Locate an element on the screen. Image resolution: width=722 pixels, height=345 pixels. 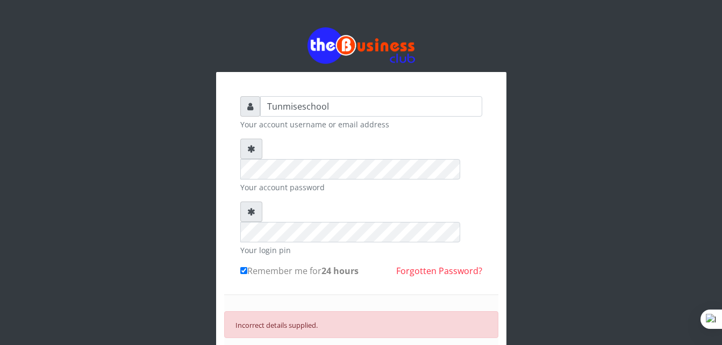
label: Remember me for is located at coordinates (300, 271).